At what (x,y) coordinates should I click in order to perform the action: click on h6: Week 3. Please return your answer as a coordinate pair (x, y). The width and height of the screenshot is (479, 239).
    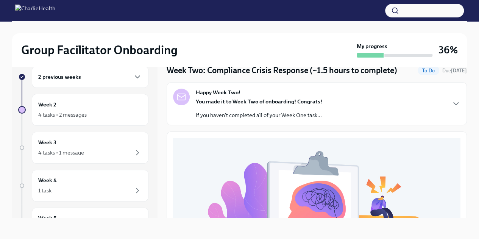
    Looking at the image, I should click on (47, 142).